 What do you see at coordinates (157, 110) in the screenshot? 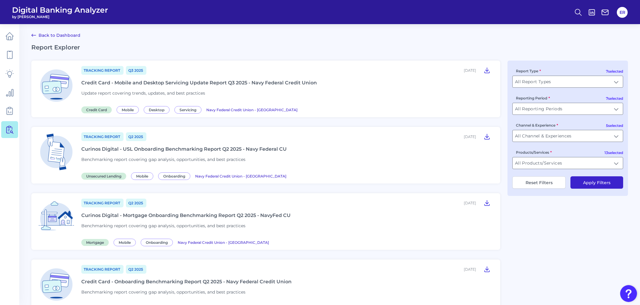
I see `span: Desktop` at bounding box center [157, 110].